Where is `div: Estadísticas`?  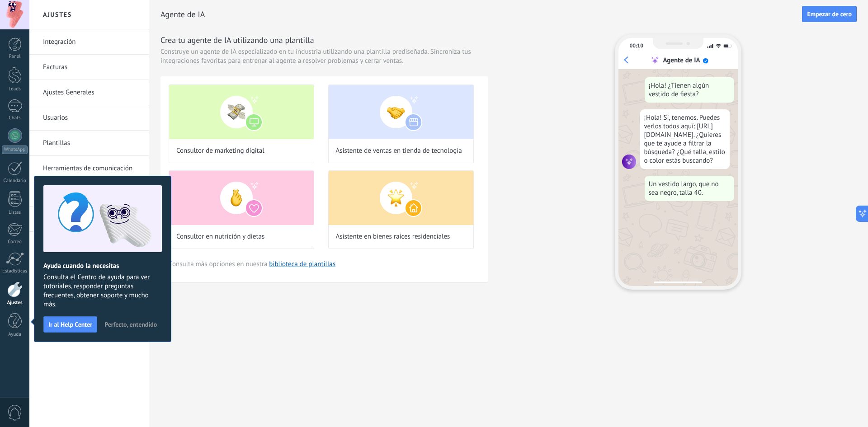
div: Estadísticas is located at coordinates (15, 272).